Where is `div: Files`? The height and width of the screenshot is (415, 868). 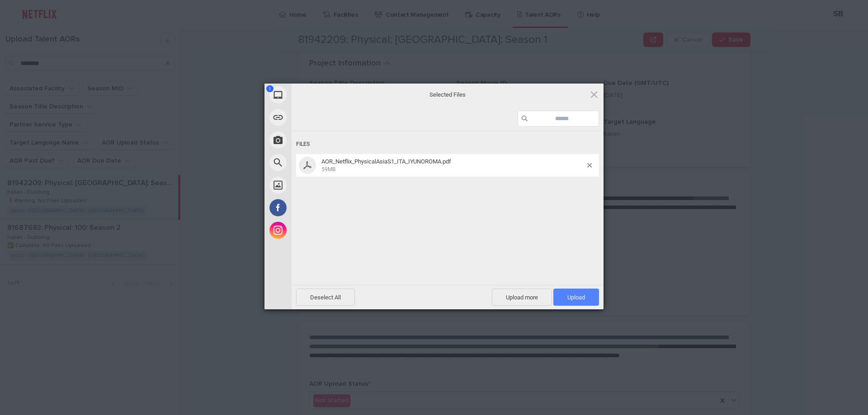 div: Files is located at coordinates (448, 144).